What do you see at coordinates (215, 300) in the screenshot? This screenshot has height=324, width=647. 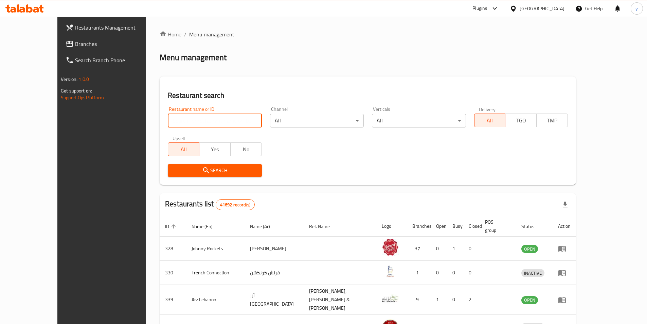 I see `td: Arz Lebanon` at bounding box center [215, 300].